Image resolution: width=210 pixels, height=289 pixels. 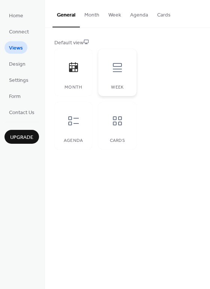 I want to click on a: Settings, so click(x=19, y=80).